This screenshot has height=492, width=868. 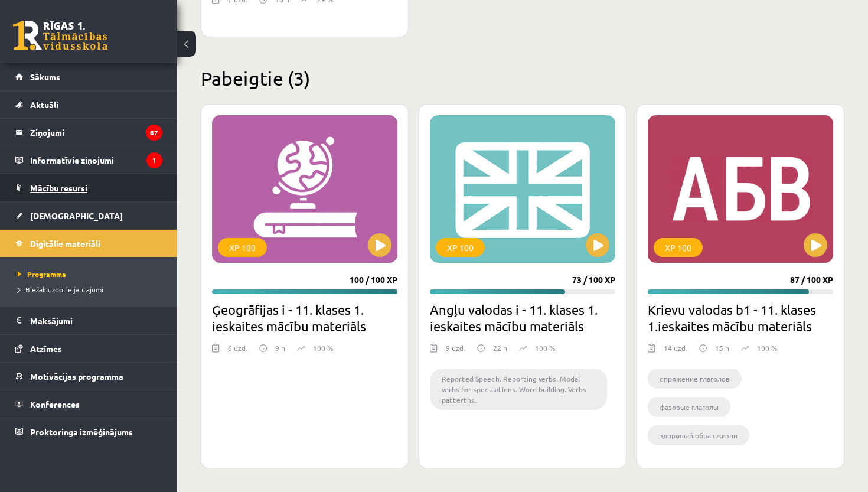 What do you see at coordinates (45, 77) in the screenshot?
I see `span: Sākums` at bounding box center [45, 77].